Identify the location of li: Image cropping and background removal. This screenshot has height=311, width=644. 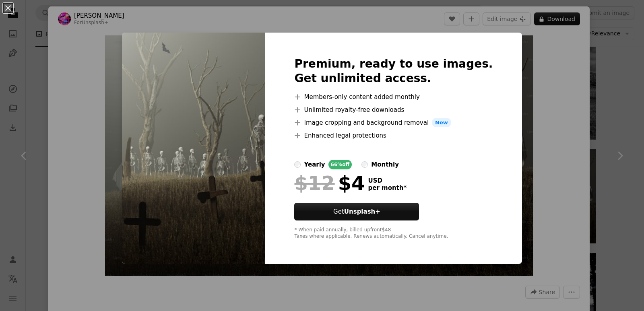
(393, 123).